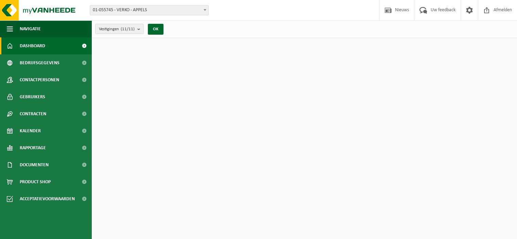  I want to click on span: Product Shop, so click(35, 182).